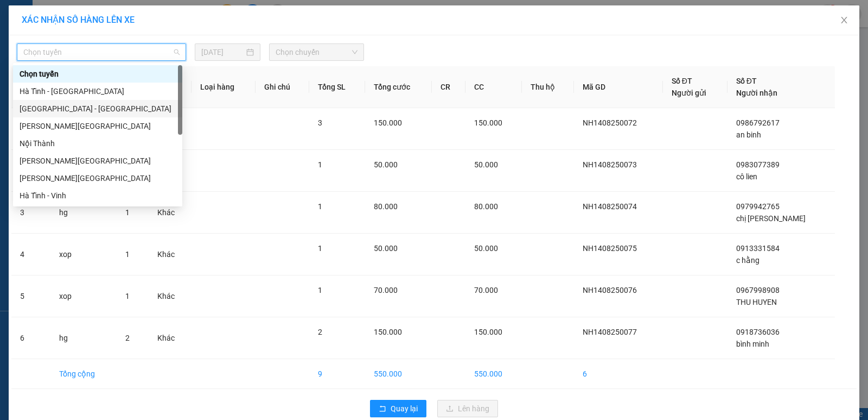 The height and width of the screenshot is (420, 868). Describe the element at coordinates (404, 408) in the screenshot. I see `span: Quay lại` at that location.